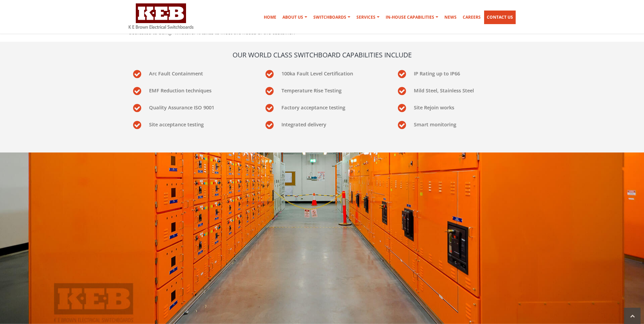  What do you see at coordinates (295, 17) in the screenshot?
I see `a: About Us` at bounding box center [295, 17].